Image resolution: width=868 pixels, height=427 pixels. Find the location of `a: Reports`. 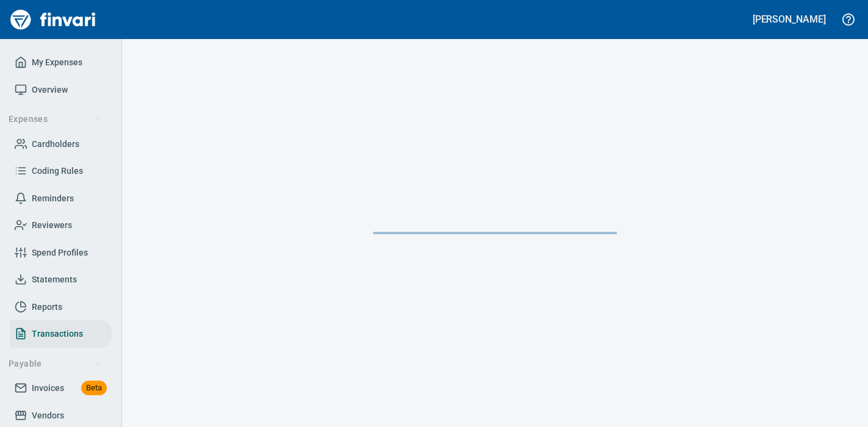

a: Reports is located at coordinates (61, 307).